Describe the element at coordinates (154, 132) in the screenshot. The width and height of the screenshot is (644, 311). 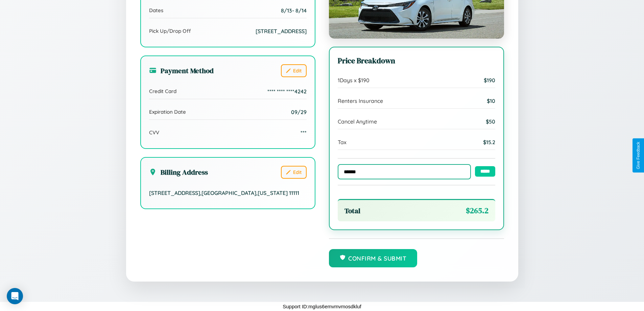
I see `span: CVV` at that location.